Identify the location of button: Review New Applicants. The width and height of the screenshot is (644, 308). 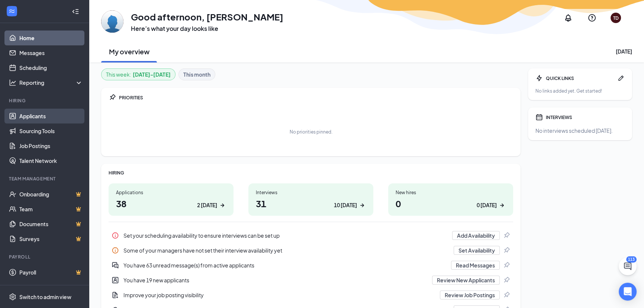
(466, 280).